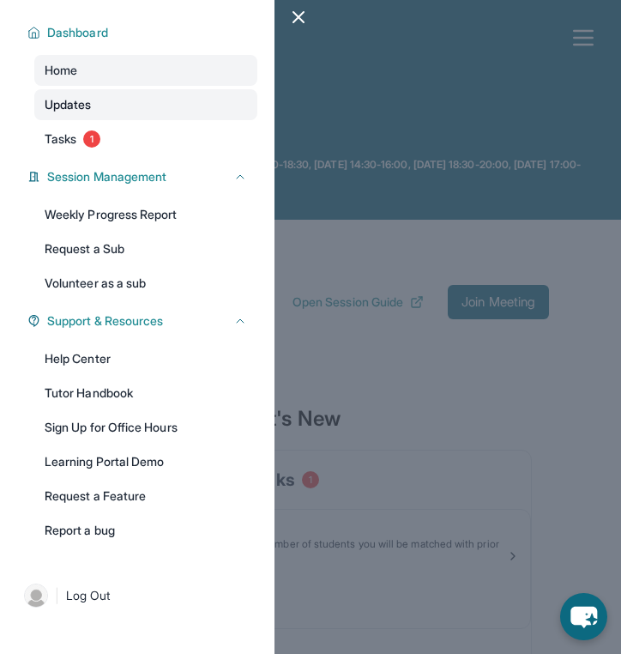 This screenshot has width=621, height=654. What do you see at coordinates (146, 139) in the screenshot?
I see `a: Tasks1` at bounding box center [146, 139].